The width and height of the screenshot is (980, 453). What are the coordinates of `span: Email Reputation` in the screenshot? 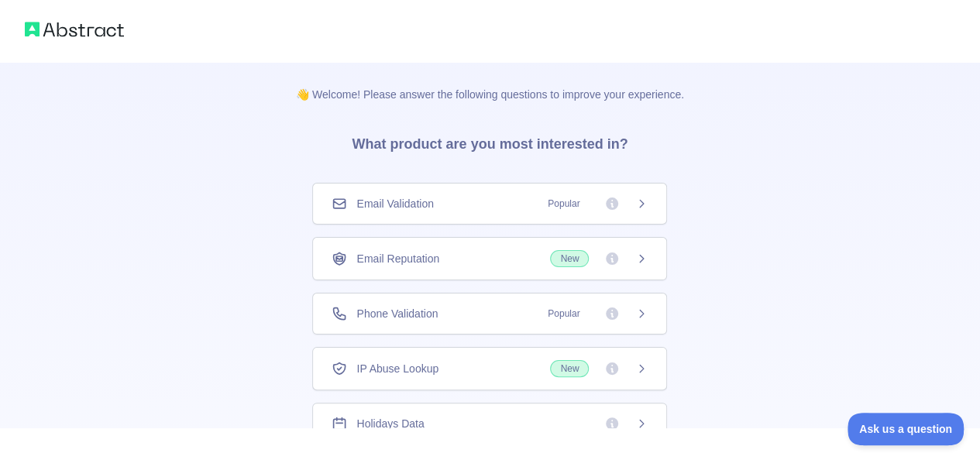 It's located at (397, 259).